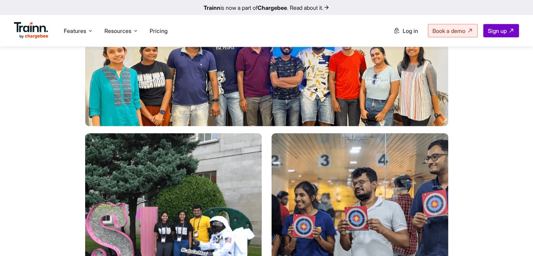 Image resolution: width=533 pixels, height=256 pixels. I want to click on span: Log in, so click(410, 31).